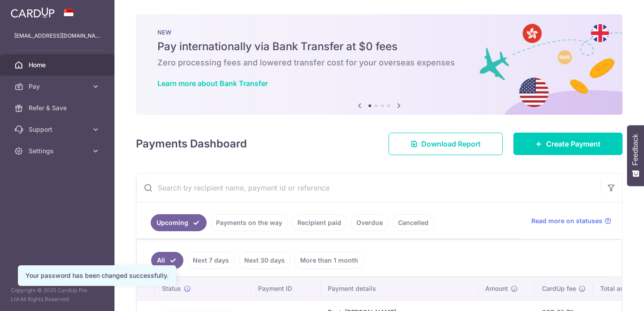  What do you see at coordinates (264, 260) in the screenshot?
I see `a: Next 30 days` at bounding box center [264, 260].